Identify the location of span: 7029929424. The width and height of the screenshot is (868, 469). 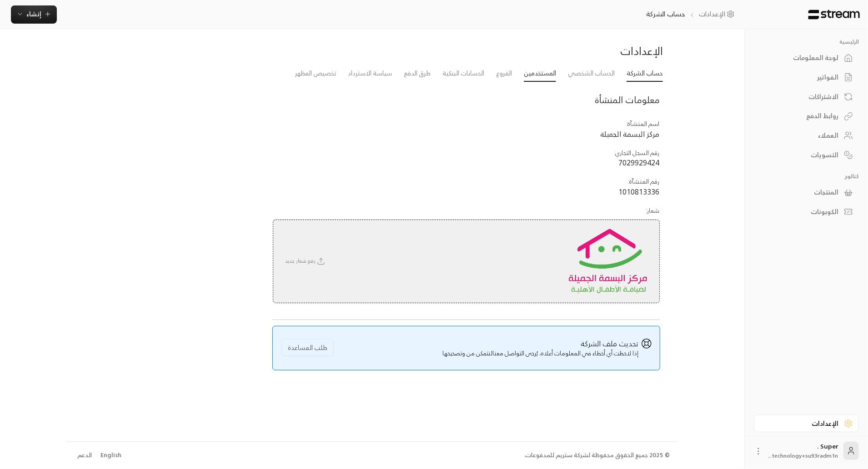
(639, 162).